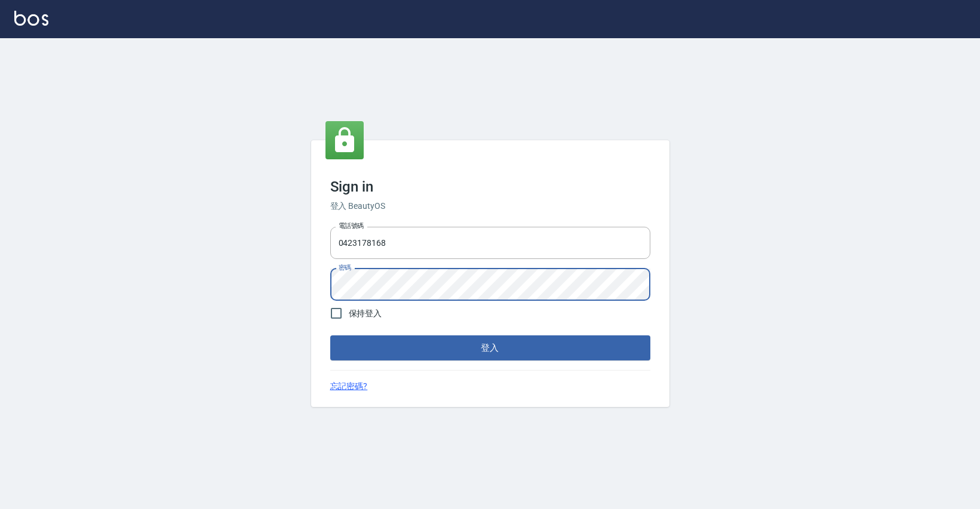 Image resolution: width=980 pixels, height=509 pixels. Describe the element at coordinates (31, 18) in the screenshot. I see `img: Logo` at that location.